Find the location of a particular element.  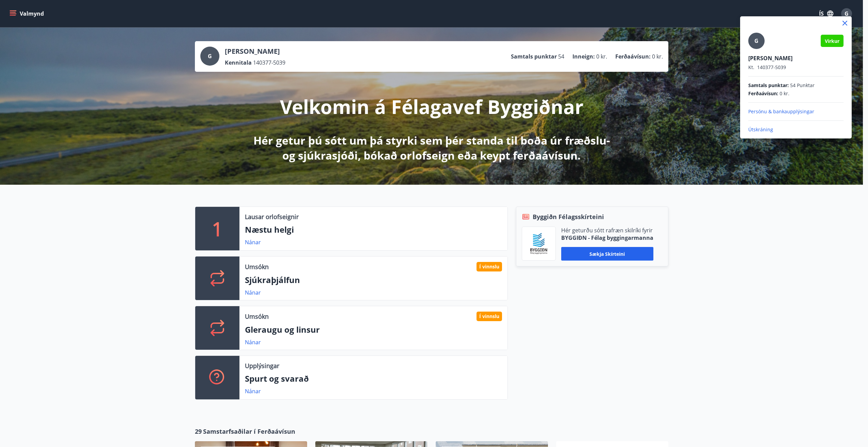

span: 0 kr. is located at coordinates (785, 93).